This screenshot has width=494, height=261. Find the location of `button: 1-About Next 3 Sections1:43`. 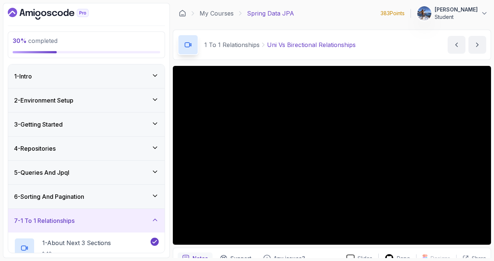

button: 1-About Next 3 Sections1:43 is located at coordinates (86, 248).